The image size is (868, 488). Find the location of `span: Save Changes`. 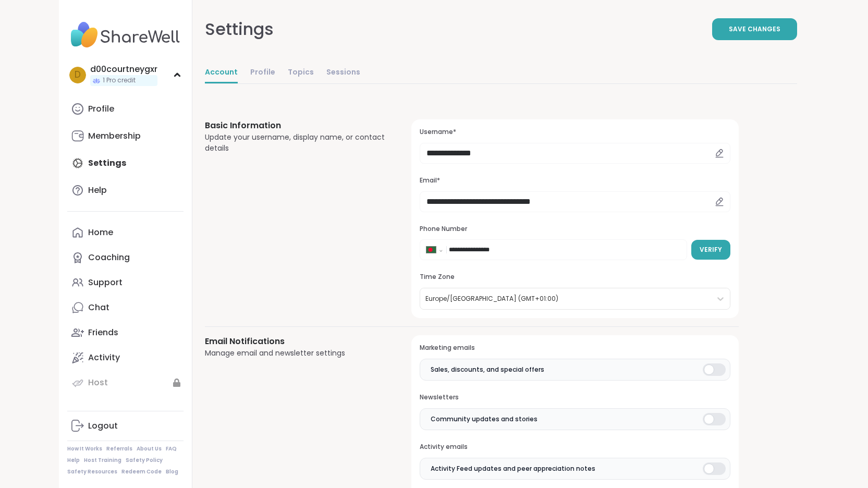

span: Save Changes is located at coordinates (754, 29).